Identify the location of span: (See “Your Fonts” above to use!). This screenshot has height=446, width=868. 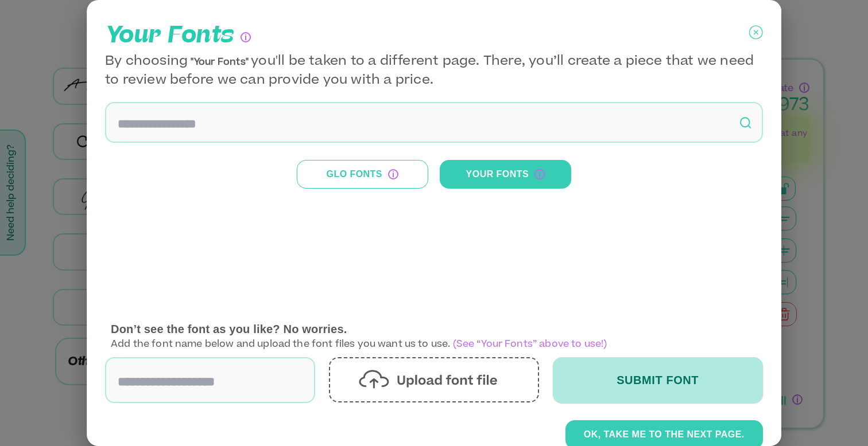
(528, 345).